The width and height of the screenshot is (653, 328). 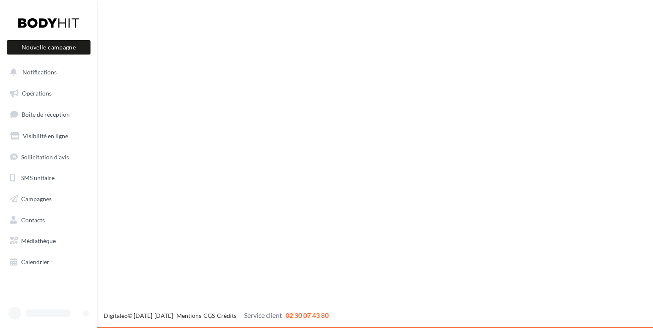 What do you see at coordinates (39, 72) in the screenshot?
I see `span: Notifications` at bounding box center [39, 72].